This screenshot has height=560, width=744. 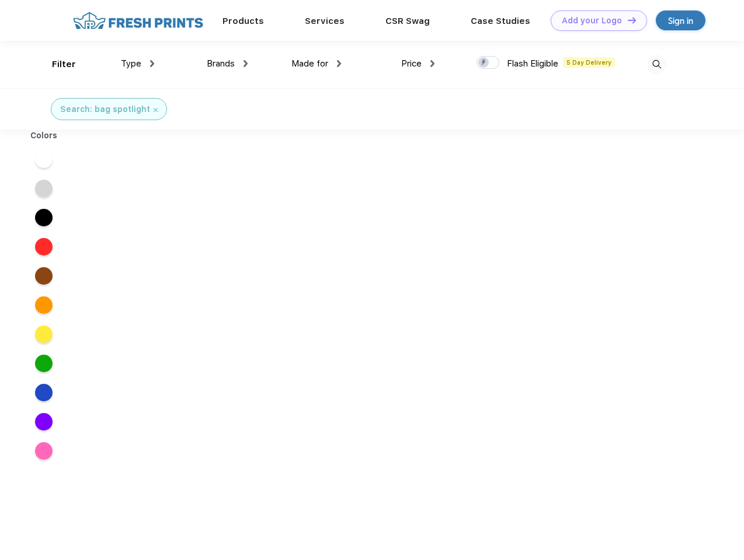 I want to click on img: fo%20logo%202.webp, so click(x=138, y=21).